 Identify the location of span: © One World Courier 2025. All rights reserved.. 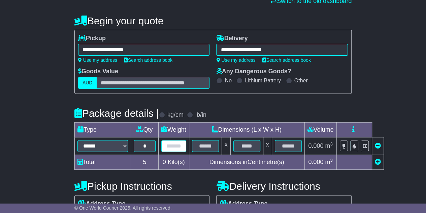
(123, 208).